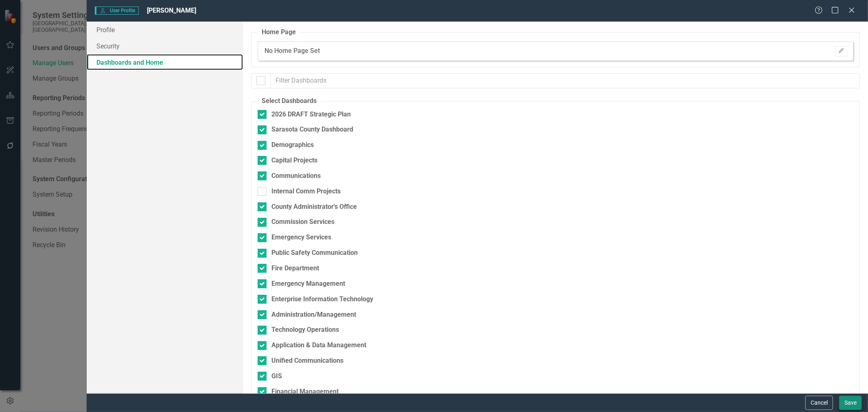 The height and width of the screenshot is (412, 868). Describe the element at coordinates (165, 29) in the screenshot. I see `a: Profile` at that location.